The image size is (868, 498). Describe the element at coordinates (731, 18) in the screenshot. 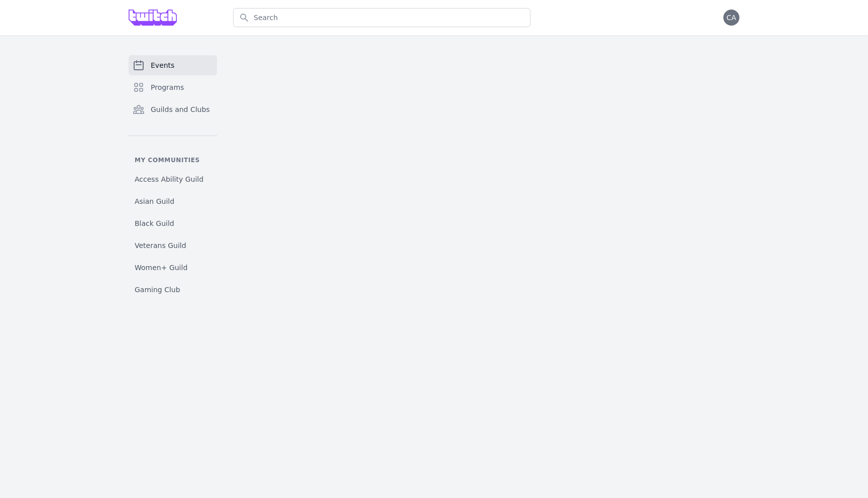

I see `span: CA` at that location.